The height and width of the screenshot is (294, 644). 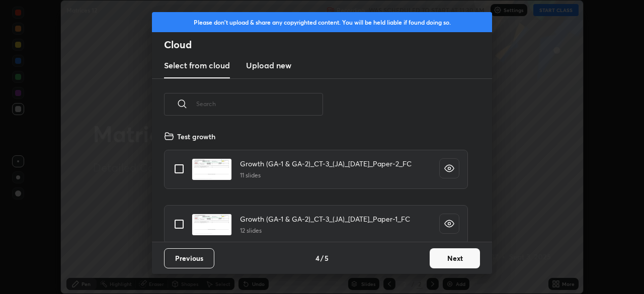 I want to click on img: 1756274477DO2NGD.pdf, so click(x=212, y=169).